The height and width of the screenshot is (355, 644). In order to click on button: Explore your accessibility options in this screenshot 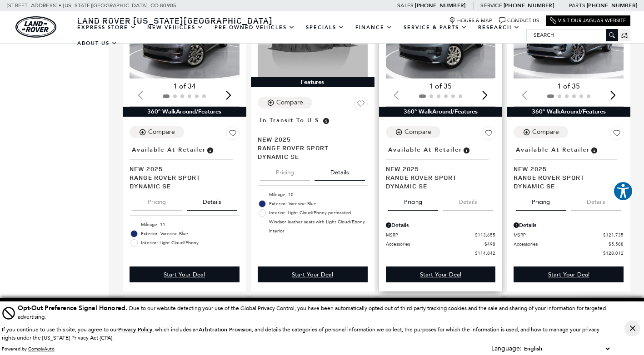, I will do `click(623, 191)`.